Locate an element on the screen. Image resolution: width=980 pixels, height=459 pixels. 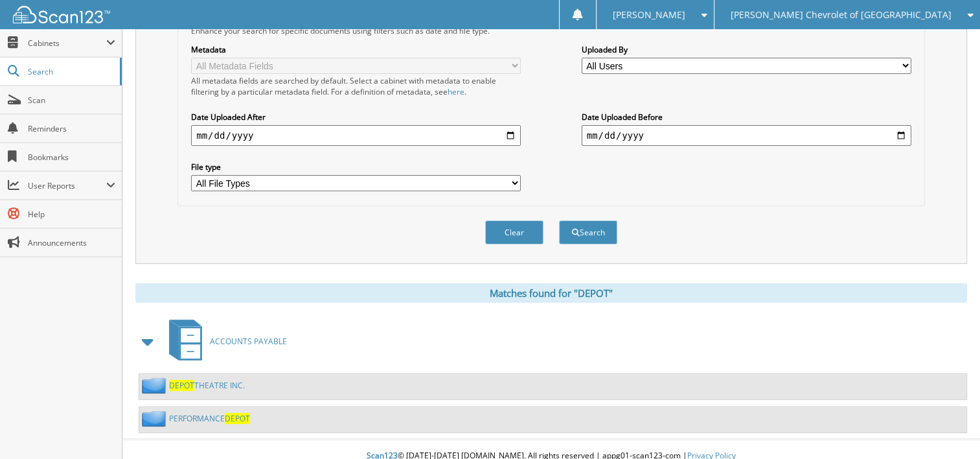
div: Enhance your search for specific documents using filters such as date and file type. is located at coordinates (552, 31).